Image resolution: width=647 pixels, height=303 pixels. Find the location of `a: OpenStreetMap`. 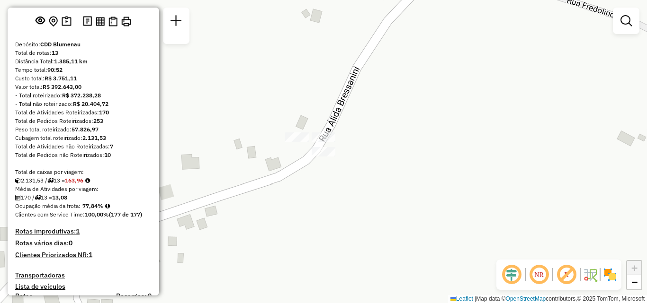

a: OpenStreetMap is located at coordinates (526, 299).